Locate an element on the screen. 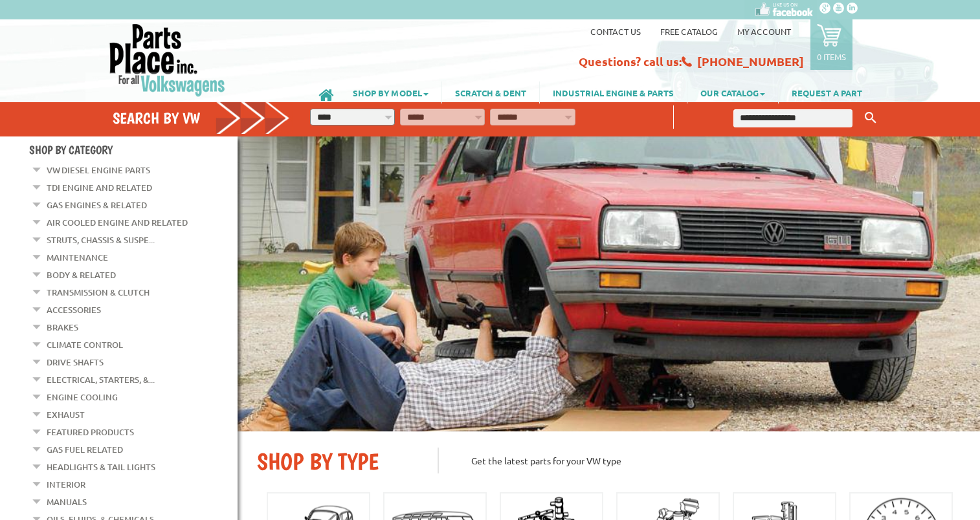 The image size is (980, 520). a: Climate Control is located at coordinates (85, 345).